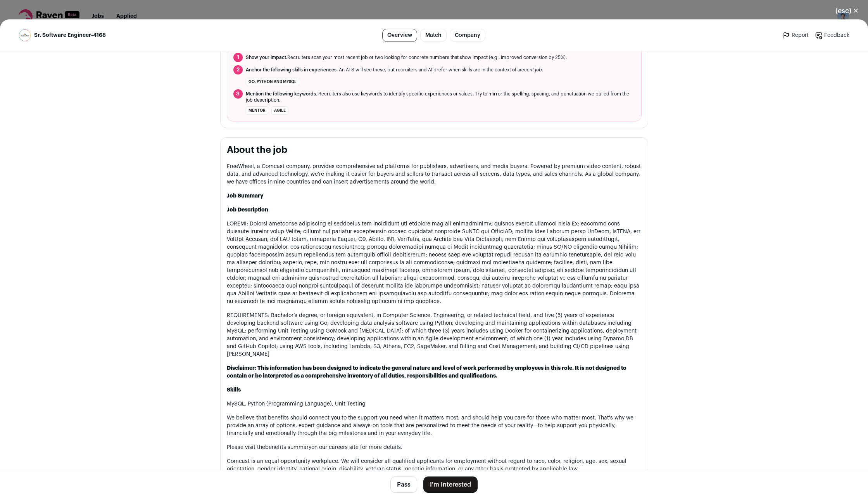 The image size is (868, 499). What do you see at coordinates (440, 97) in the screenshot?
I see `span: . Recruiters also use keywords to identify specific experiences or values. Try to mirror the spel...` at bounding box center [440, 97].